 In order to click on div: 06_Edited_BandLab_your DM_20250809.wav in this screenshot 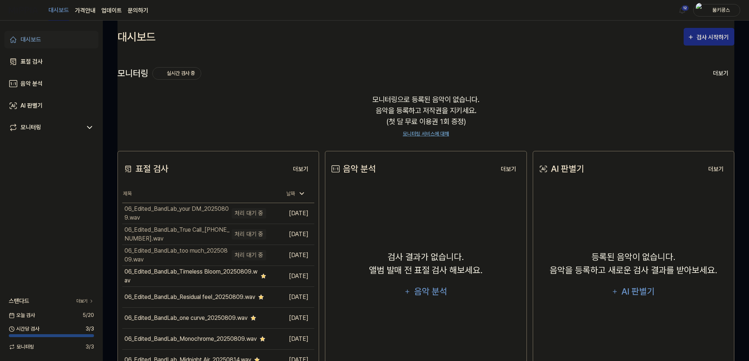, I will do `click(177, 213)`.